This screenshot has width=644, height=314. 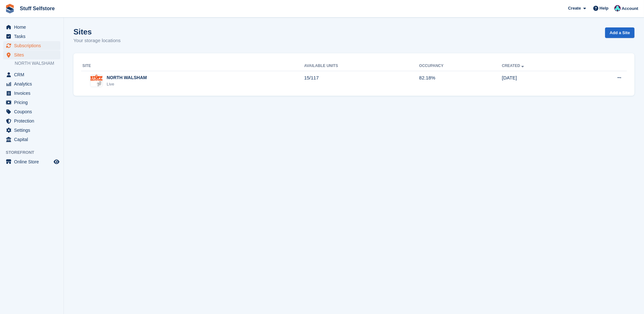 What do you see at coordinates (33, 121) in the screenshot?
I see `span: Protection` at bounding box center [33, 121].